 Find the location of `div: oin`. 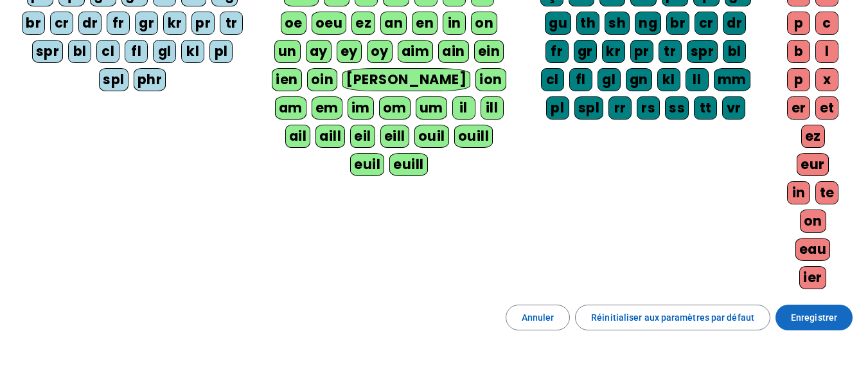

div: oin is located at coordinates (322, 80).